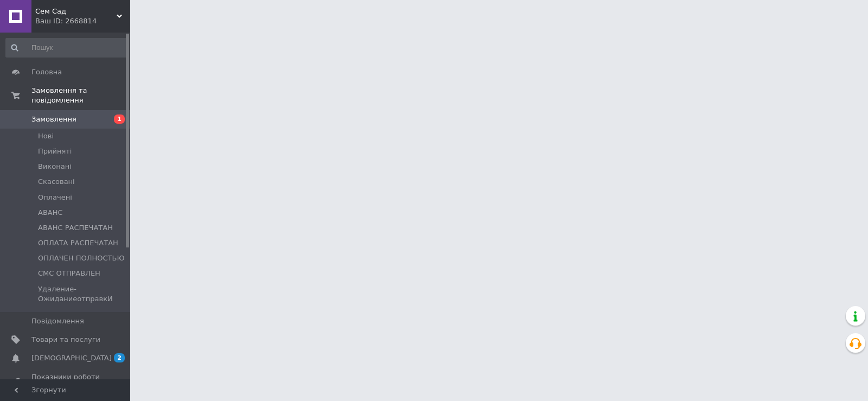 The width and height of the screenshot is (868, 401). Describe the element at coordinates (83, 294) in the screenshot. I see `span: Удаление-ОжиданиеотправкИ` at that location.